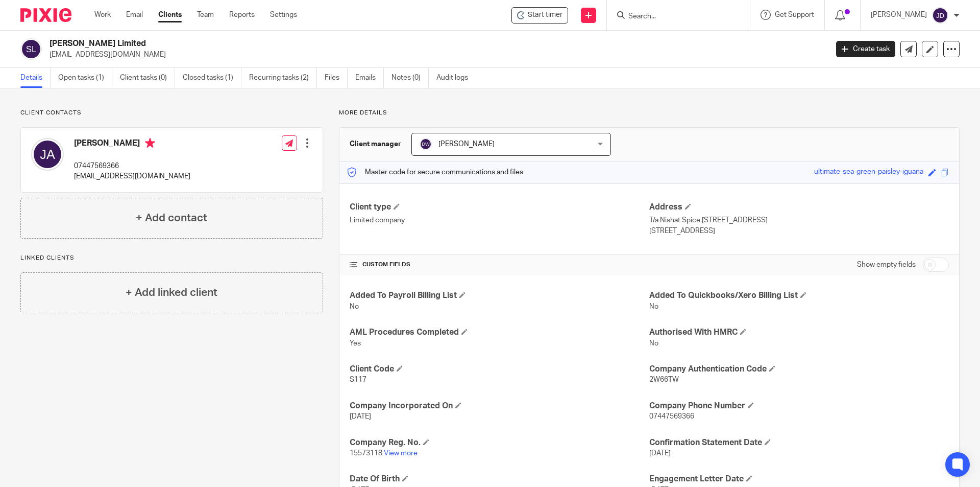 This screenshot has width=980, height=487. Describe the element at coordinates (499, 220) in the screenshot. I see `p: Limited company` at that location.